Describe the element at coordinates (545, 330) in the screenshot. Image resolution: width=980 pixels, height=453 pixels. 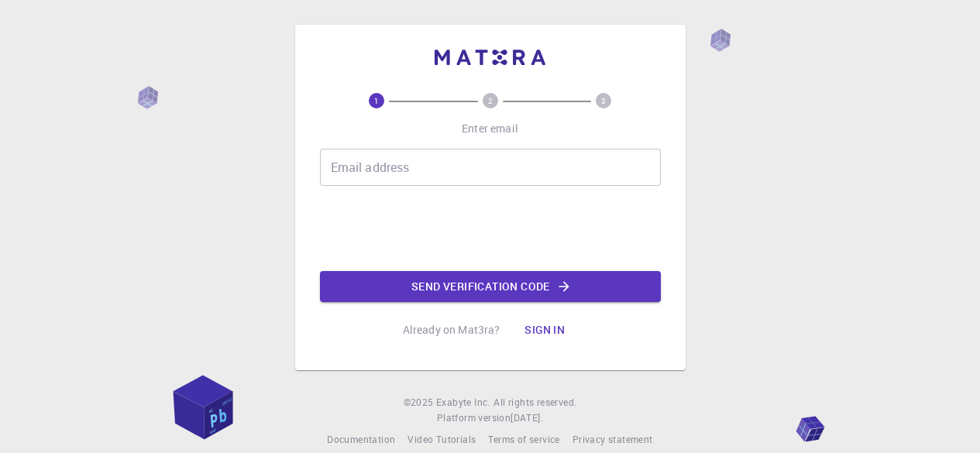
I see `a: Sign in` at that location.